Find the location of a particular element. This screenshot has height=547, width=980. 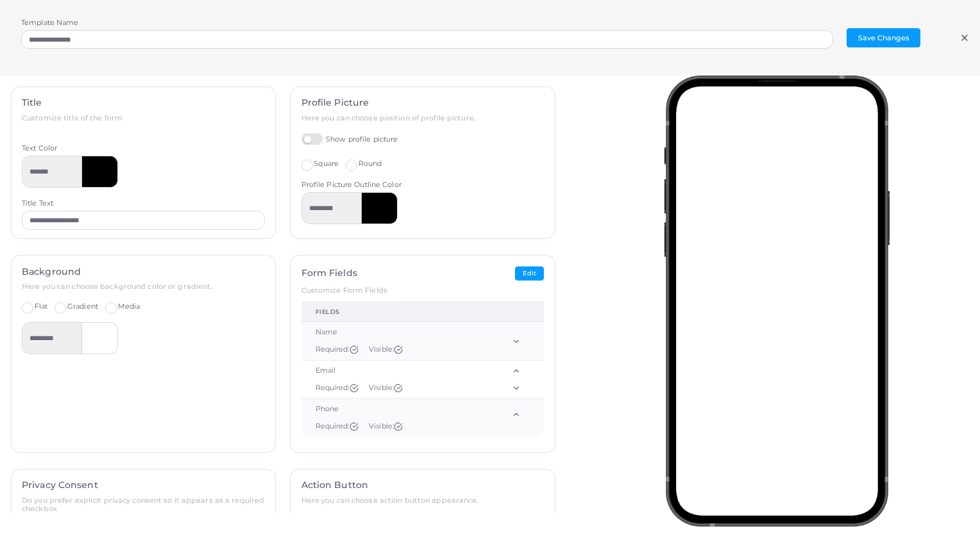

span: Gradient is located at coordinates (82, 306).